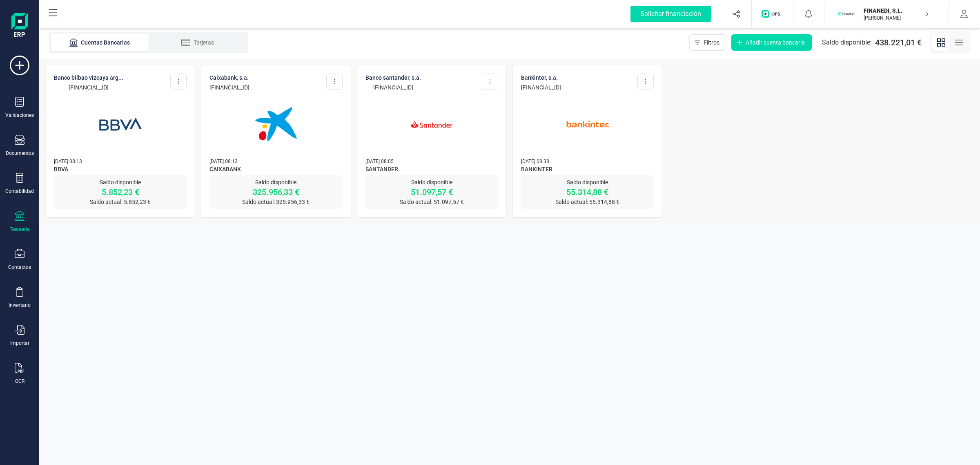 Image resolution: width=980 pixels, height=465 pixels. I want to click on img: Logo de OPS, so click(772, 14).